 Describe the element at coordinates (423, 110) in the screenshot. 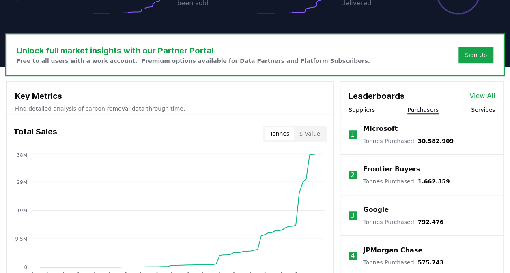

I see `button: Purchasers` at that location.